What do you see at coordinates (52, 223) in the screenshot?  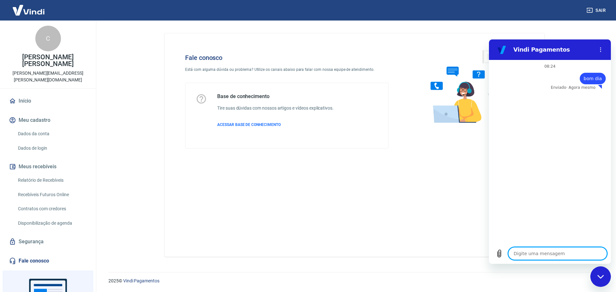 I see `a: Disponibilização de agenda` at bounding box center [52, 223].